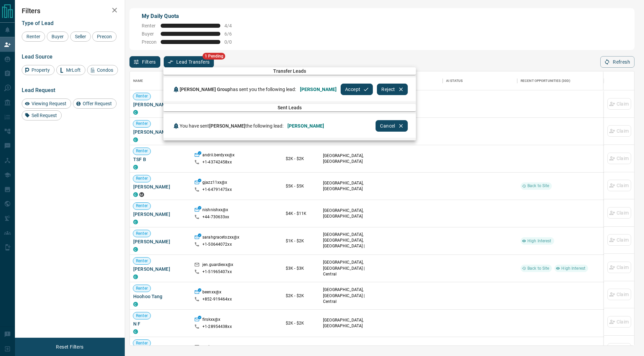 The width and height of the screenshot is (644, 356). What do you see at coordinates (290, 107) in the screenshot?
I see `span: Sent Leads` at bounding box center [290, 107].